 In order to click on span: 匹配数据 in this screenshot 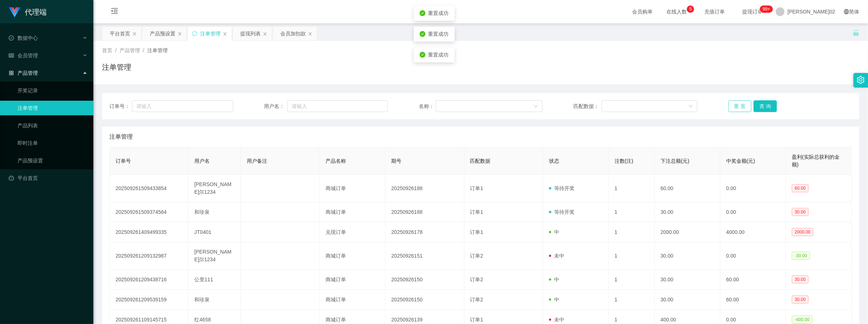, I will do `click(480, 161)`.